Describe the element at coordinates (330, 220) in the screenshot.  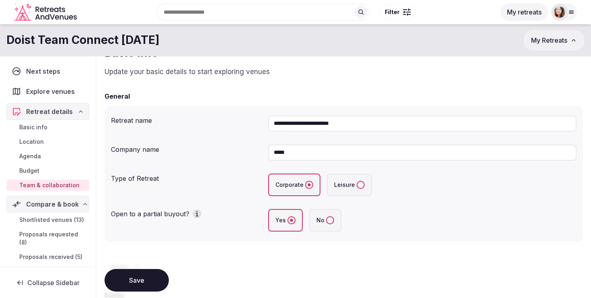
I see `button: No` at that location.